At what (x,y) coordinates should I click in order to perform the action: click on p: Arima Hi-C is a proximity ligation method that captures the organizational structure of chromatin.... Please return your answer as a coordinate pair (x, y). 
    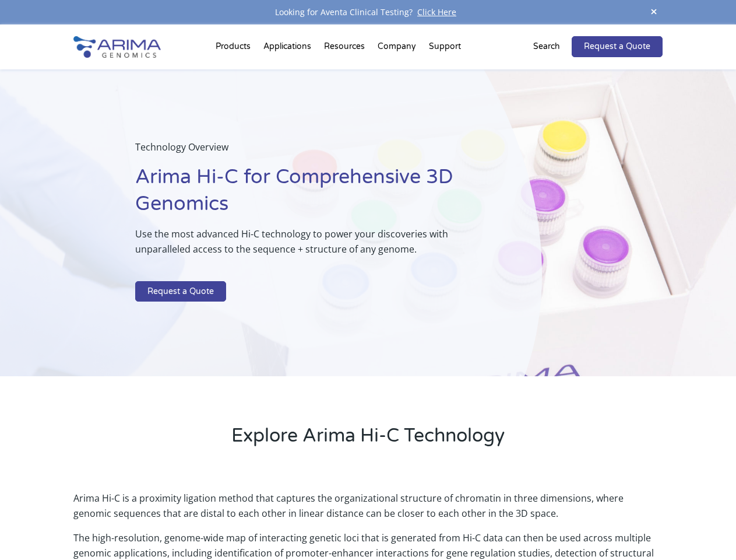
    Looking at the image, I should click on (368, 510).